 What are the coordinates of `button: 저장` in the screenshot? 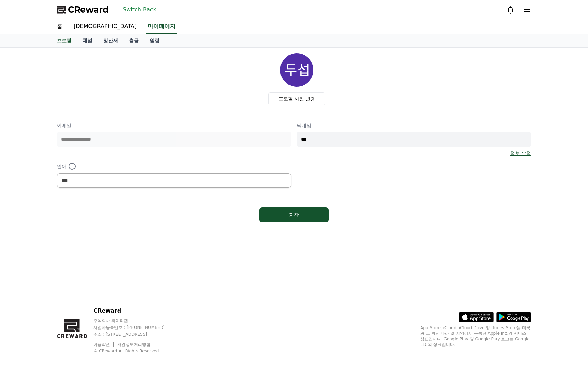 It's located at (294, 215).